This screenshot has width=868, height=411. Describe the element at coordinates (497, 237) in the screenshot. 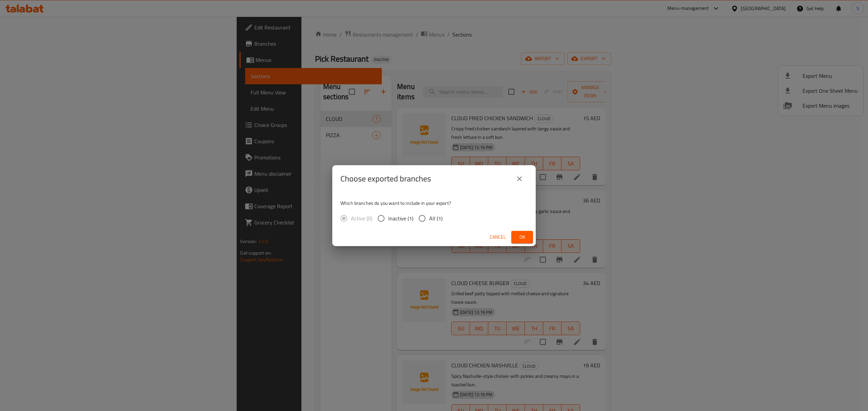

I see `span: Cancel` at that location.